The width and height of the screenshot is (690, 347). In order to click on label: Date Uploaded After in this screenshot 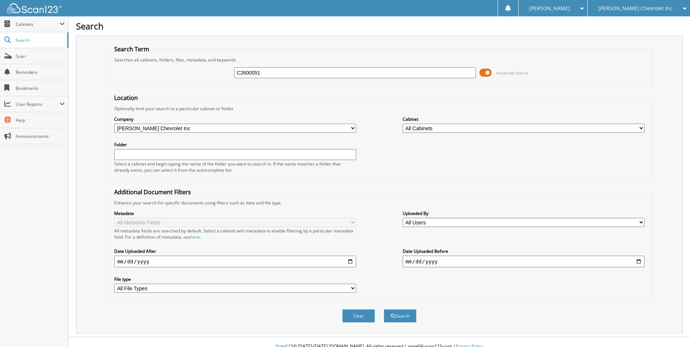, I will do `click(235, 251)`.